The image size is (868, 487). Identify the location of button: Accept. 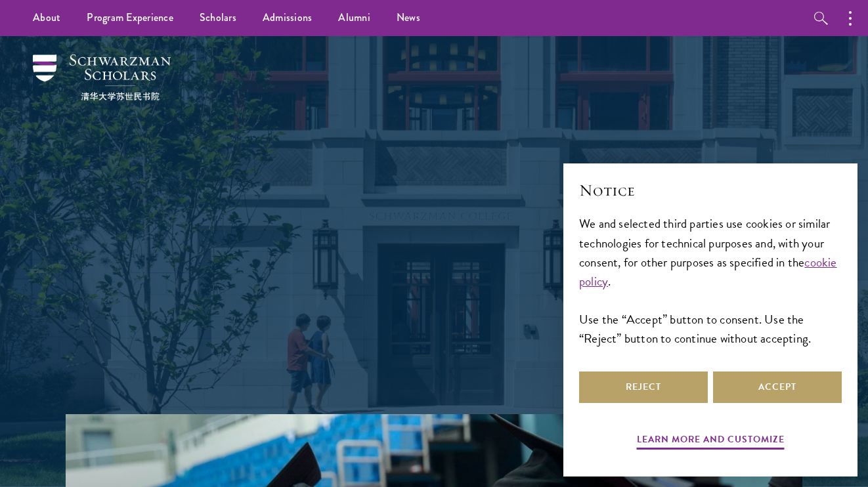
(777, 387).